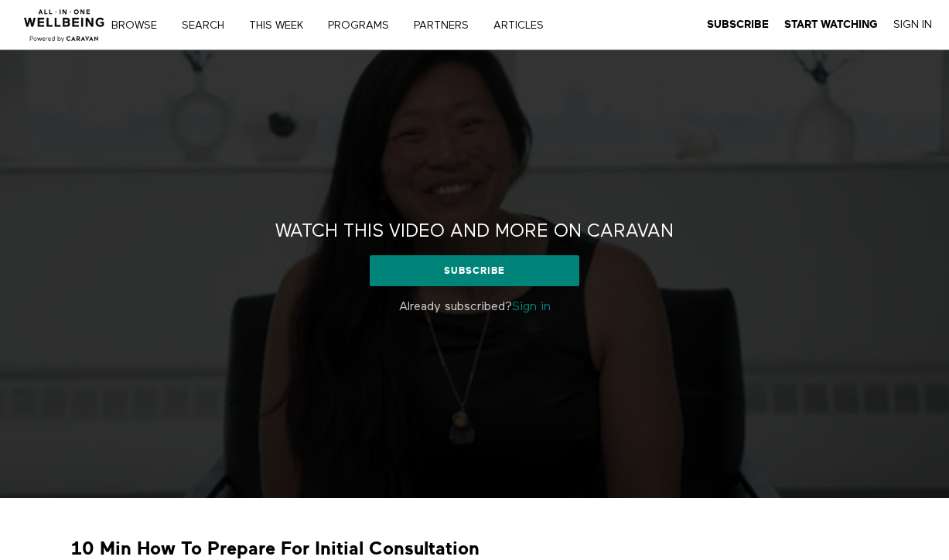 The height and width of the screenshot is (560, 949). What do you see at coordinates (474, 231) in the screenshot?
I see `h2: Watch this video and more on CARAVAN` at bounding box center [474, 231].